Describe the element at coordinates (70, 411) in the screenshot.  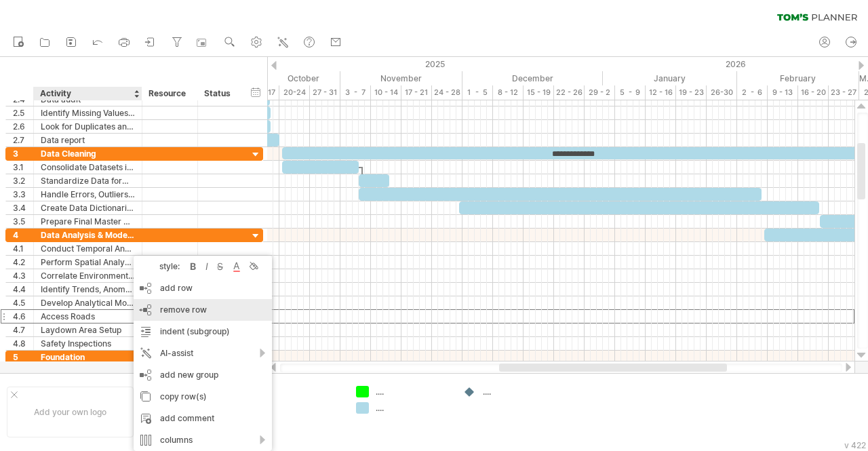
I see `div: Add your own logo` at that location.